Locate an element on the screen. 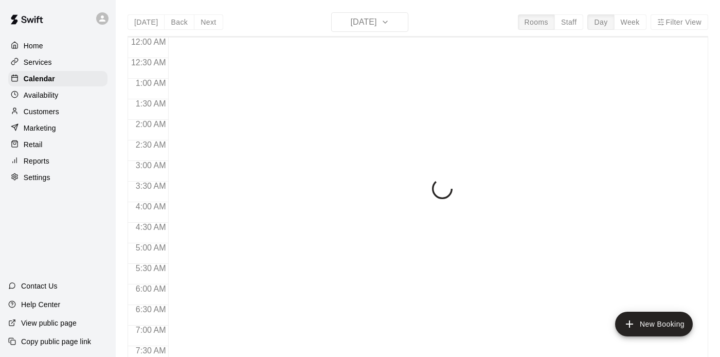 Image resolution: width=720 pixels, height=357 pixels. a: Marketing is located at coordinates (58, 128).